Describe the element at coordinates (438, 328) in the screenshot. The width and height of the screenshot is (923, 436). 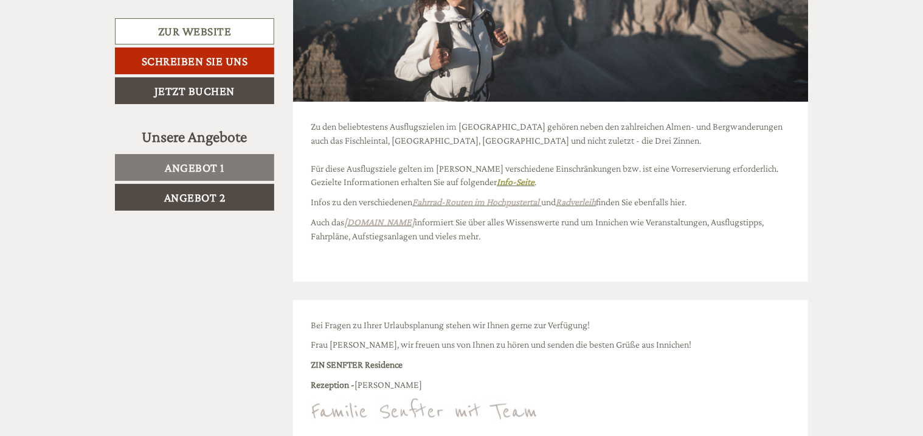
I see `button: Senden` at that location.